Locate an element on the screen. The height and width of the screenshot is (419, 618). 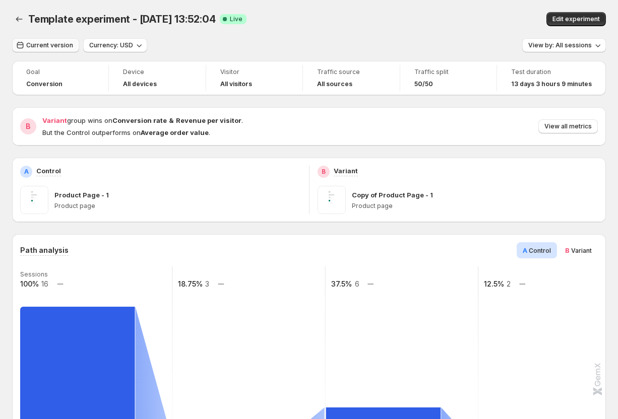
text: 2 is located at coordinates (508, 284).